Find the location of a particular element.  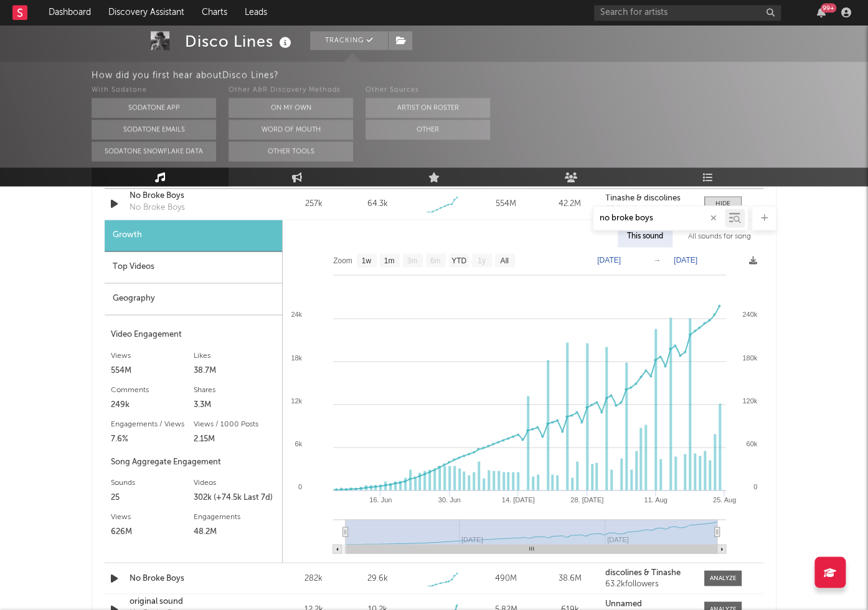

button: Other is located at coordinates (428, 129).